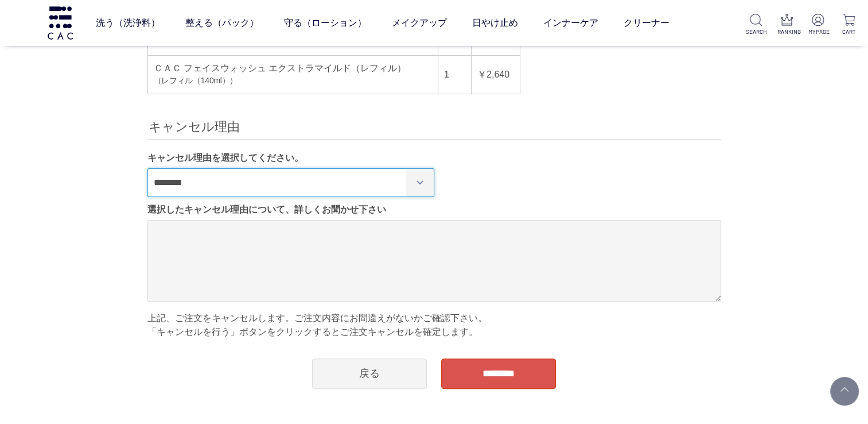 Image resolution: width=868 pixels, height=424 pixels. I want to click on a: 整える（パック）, so click(221, 23).